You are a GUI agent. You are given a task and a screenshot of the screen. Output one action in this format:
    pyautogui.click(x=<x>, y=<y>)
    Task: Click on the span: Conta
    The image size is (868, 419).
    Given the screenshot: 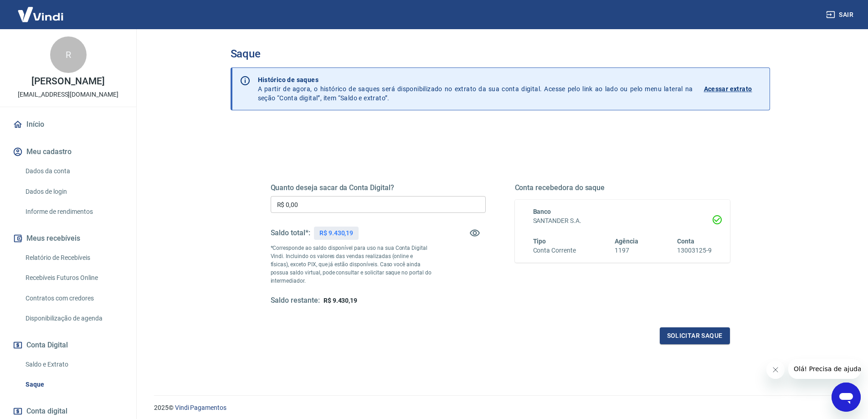 What is the action you would take?
    pyautogui.click(x=686, y=241)
    